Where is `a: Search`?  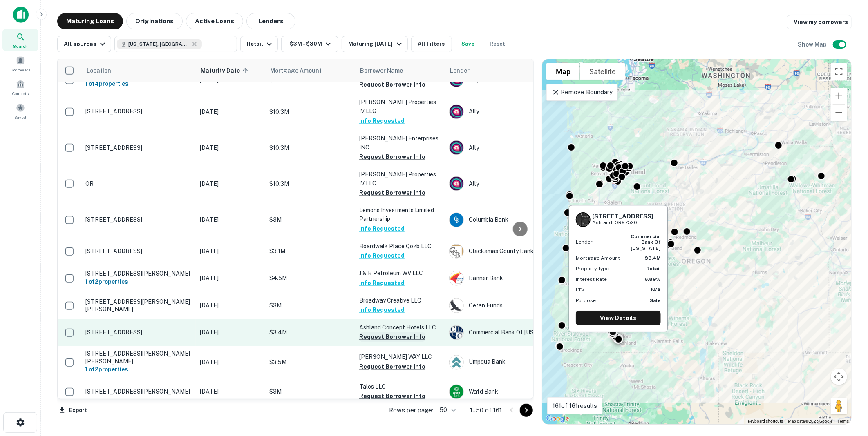 a: Search is located at coordinates (20, 40).